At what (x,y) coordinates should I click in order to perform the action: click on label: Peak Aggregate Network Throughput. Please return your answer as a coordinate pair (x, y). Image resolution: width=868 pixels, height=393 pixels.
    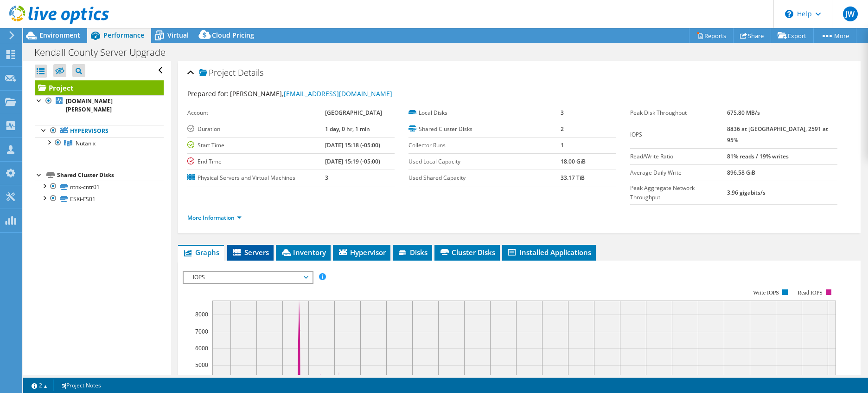
    Looking at the image, I should click on (679, 193).